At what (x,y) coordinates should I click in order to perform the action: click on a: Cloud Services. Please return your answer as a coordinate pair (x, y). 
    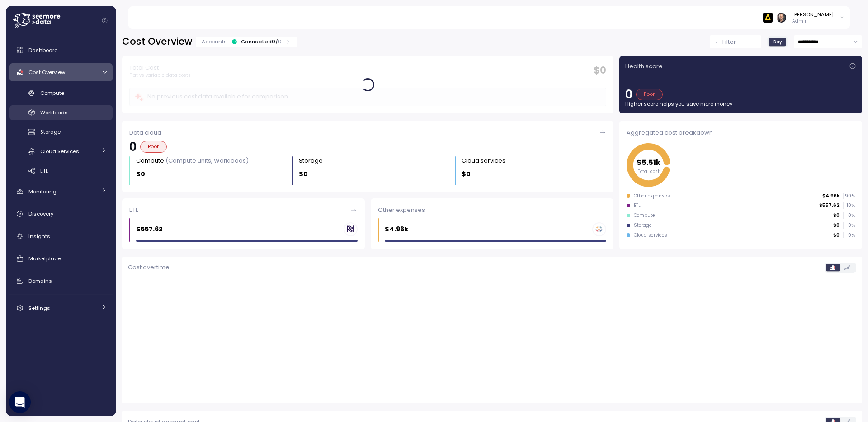
    Looking at the image, I should click on (61, 151).